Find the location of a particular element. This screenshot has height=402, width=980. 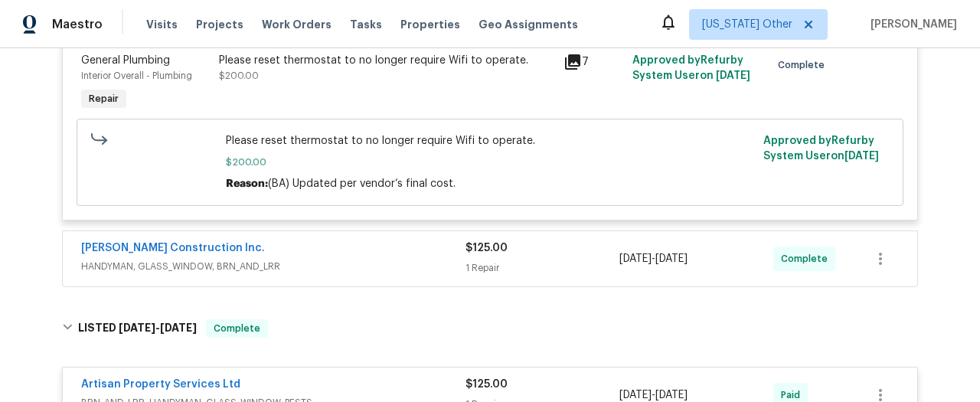

span: Tasks is located at coordinates (366, 24).